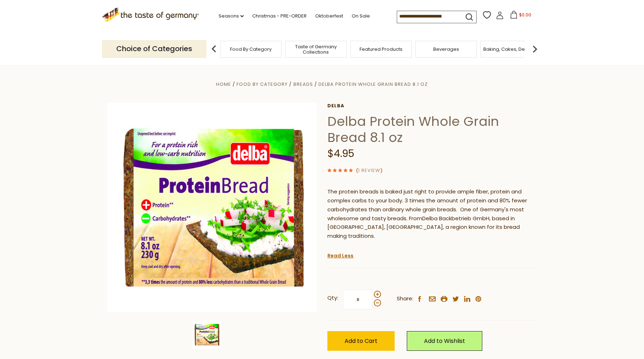  What do you see at coordinates (316, 49) in the screenshot?
I see `a: Taste of Germany Collections` at bounding box center [316, 49].